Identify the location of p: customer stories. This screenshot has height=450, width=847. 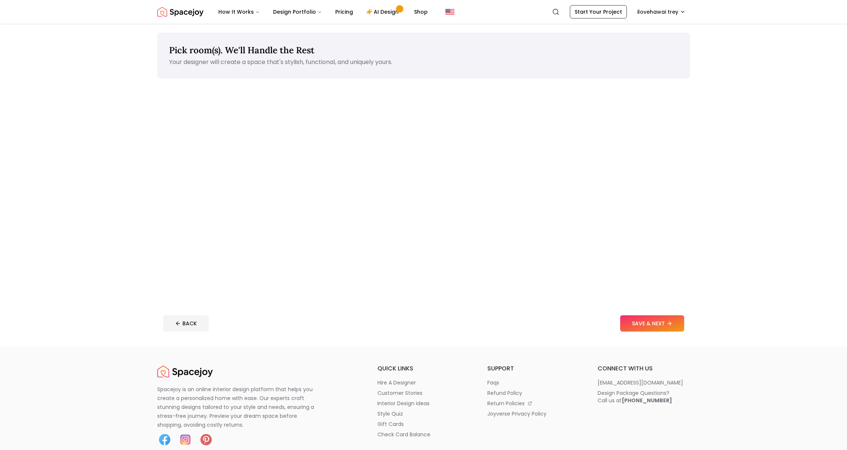
(400, 393).